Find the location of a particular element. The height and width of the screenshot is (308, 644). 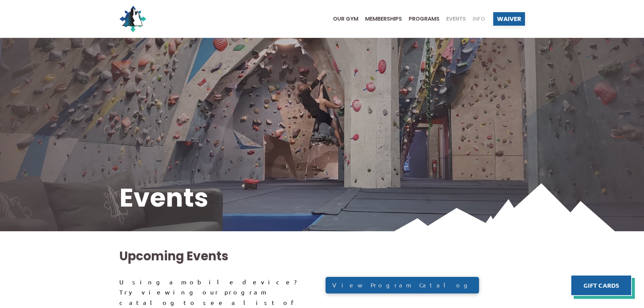

span: Programs is located at coordinates (424, 19).